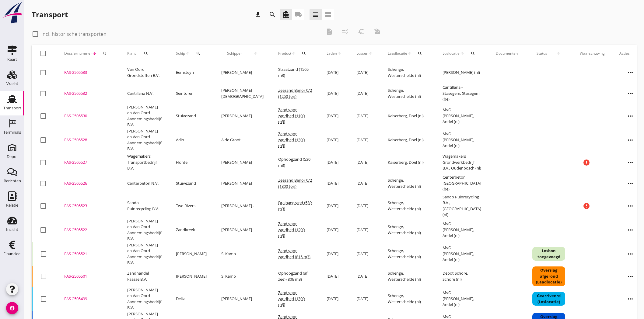 Image resolution: width=644 pixels, height=319 pixels. Describe the element at coordinates (89, 72) in the screenshot. I see `div: FAS-2505533` at that location.